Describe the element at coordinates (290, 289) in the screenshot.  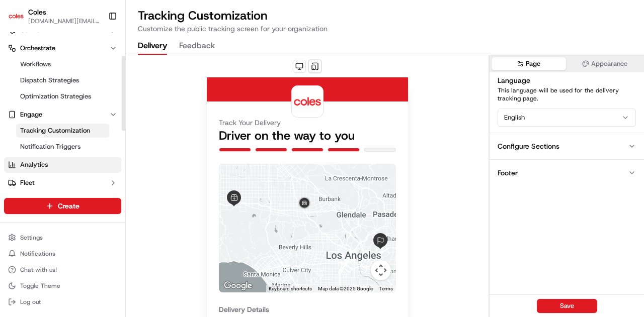
I see `button: Keyboard shortcuts` at that location.